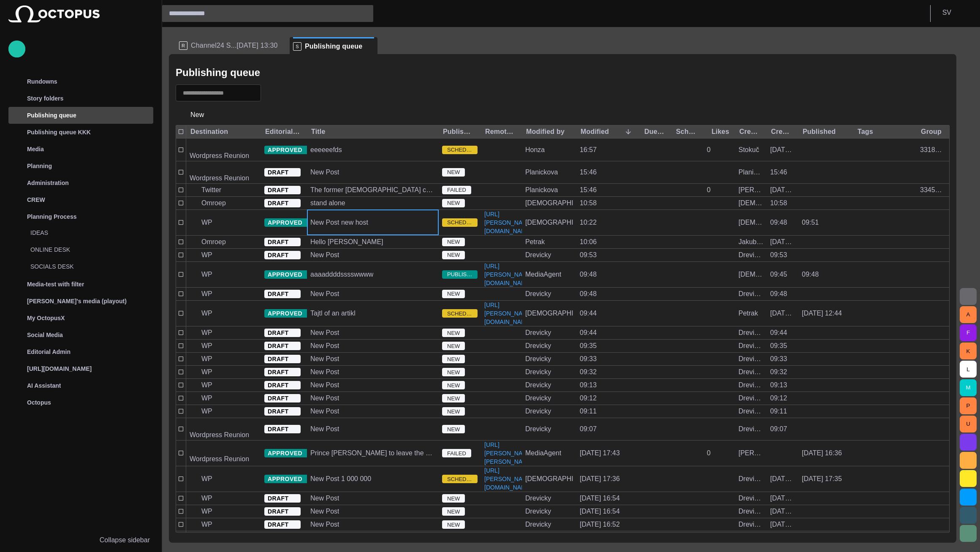  Describe the element at coordinates (779, 429) in the screenshot. I see `div: 09:07` at that location.